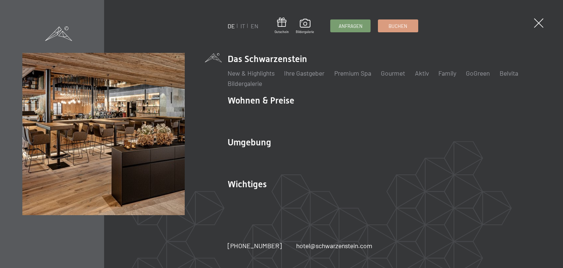  What do you see at coordinates (351, 26) in the screenshot?
I see `a: Anfragen` at bounding box center [351, 26].